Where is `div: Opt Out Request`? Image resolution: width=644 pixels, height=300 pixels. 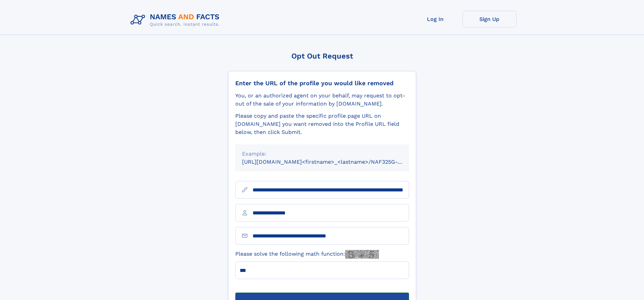 div: Opt Out Request is located at coordinates (322, 56).